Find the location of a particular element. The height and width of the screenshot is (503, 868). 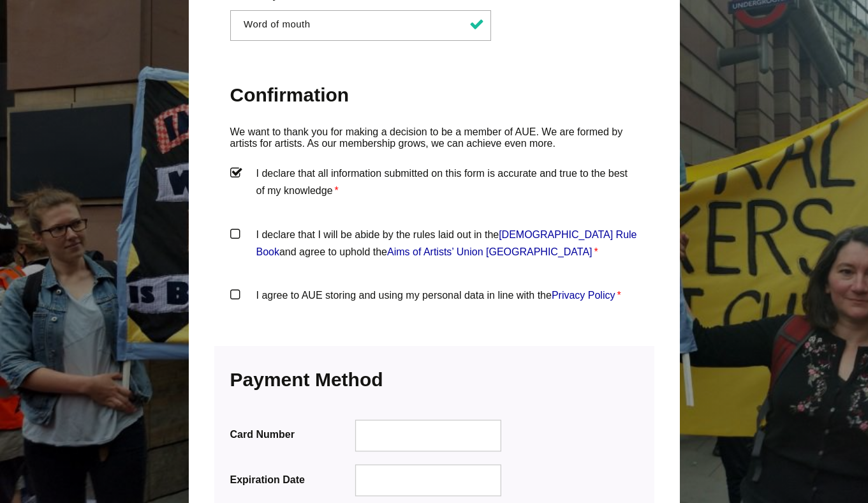

label: I declare that all information submitted on this form is accurate and true to the best of my know... is located at coordinates (435, 184).